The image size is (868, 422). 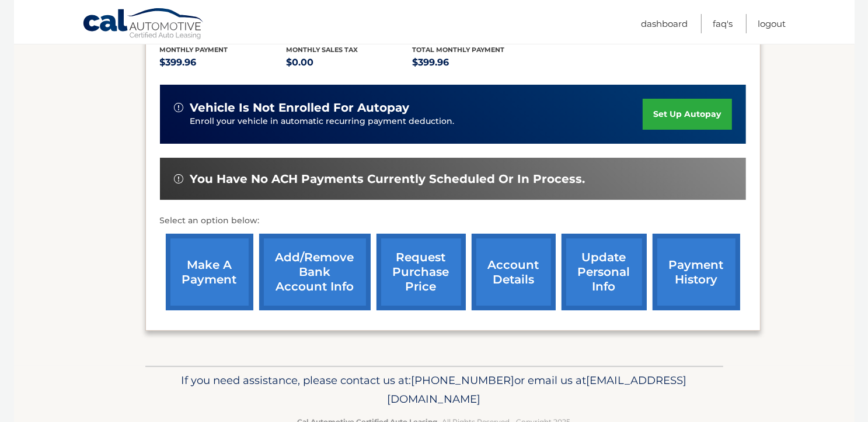 I want to click on a: make a payment, so click(x=209, y=272).